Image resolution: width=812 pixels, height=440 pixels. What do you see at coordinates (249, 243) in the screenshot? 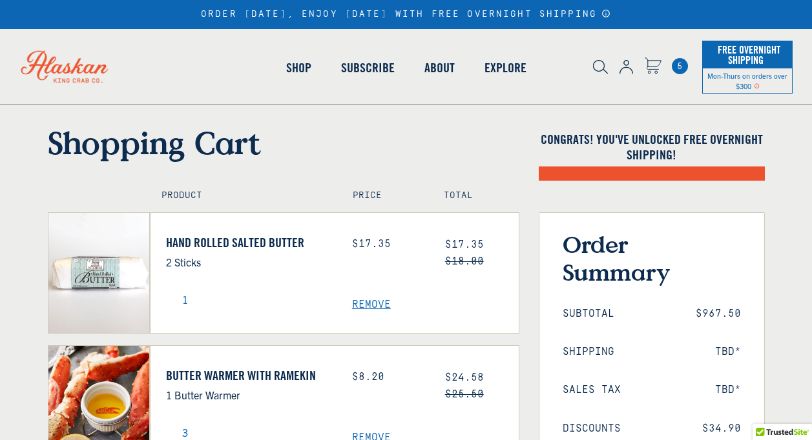
I see `a: Hand Rolled Salted Butter` at bounding box center [249, 243].